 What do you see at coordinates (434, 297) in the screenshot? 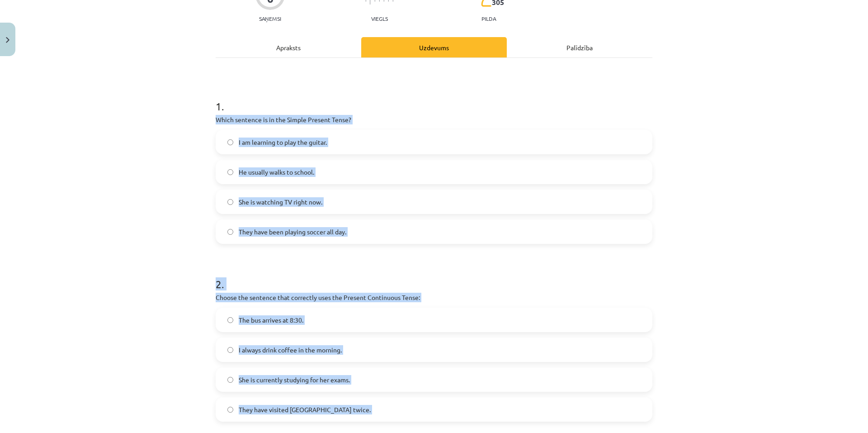
I see `p: Choose the sentence that correctly uses the Present Continuous Tense:` at bounding box center [434, 297].